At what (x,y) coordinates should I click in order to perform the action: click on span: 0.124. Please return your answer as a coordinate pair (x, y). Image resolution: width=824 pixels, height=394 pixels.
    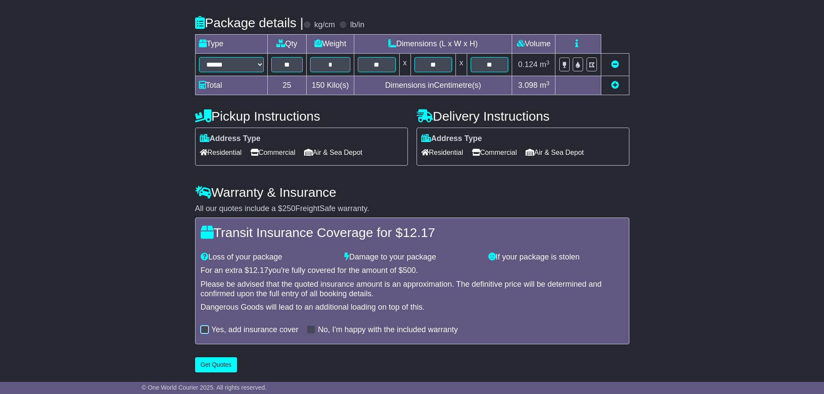
    Looking at the image, I should click on (528, 64).